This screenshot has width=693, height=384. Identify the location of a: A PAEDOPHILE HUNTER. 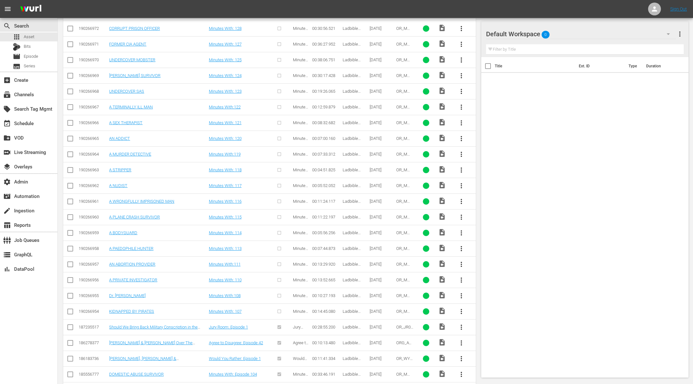
(131, 248).